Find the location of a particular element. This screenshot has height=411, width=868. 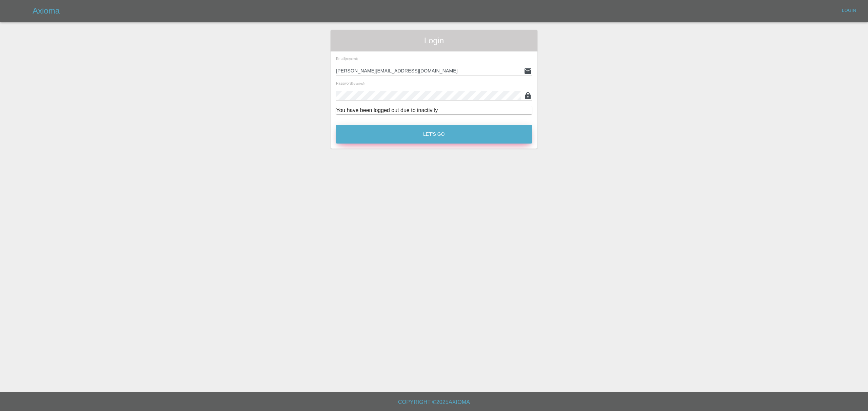

div: You have been logged out due to inactivity is located at coordinates (434, 111).